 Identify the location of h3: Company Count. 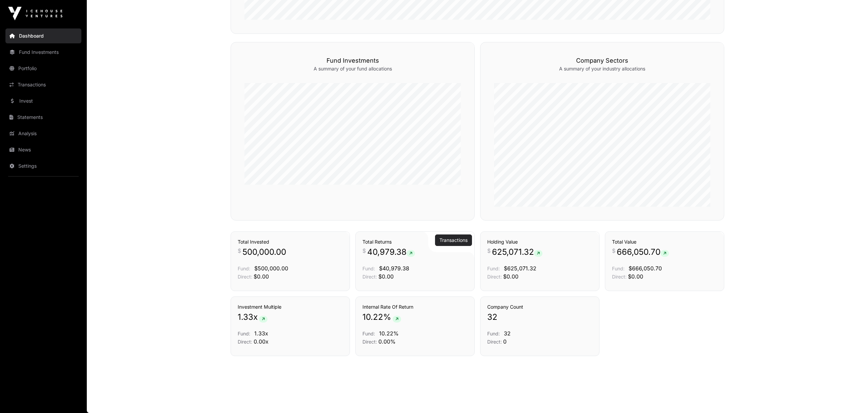
(540, 307).